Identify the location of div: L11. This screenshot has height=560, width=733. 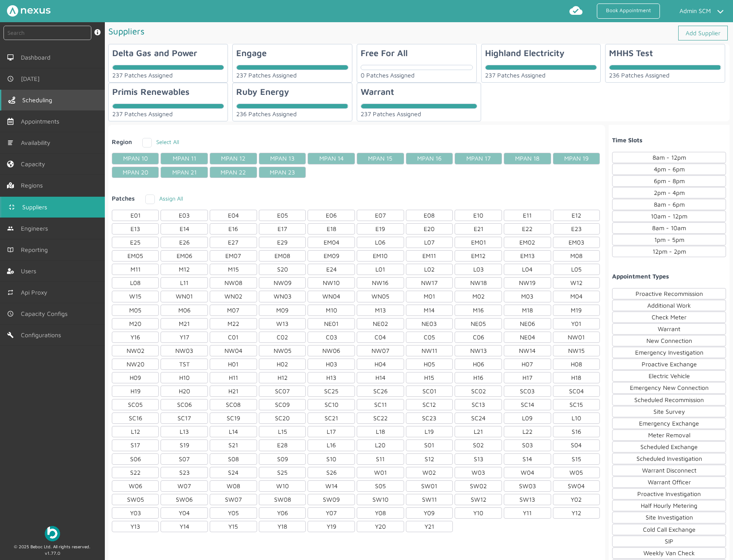
(184, 282).